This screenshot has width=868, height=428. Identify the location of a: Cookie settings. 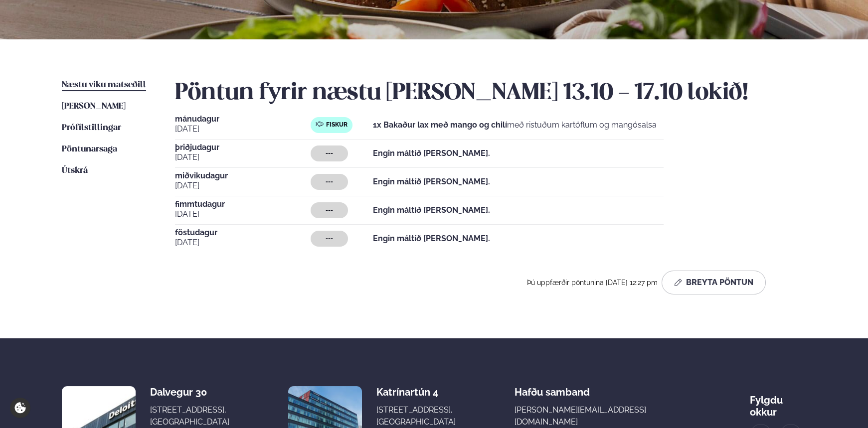
(20, 408).